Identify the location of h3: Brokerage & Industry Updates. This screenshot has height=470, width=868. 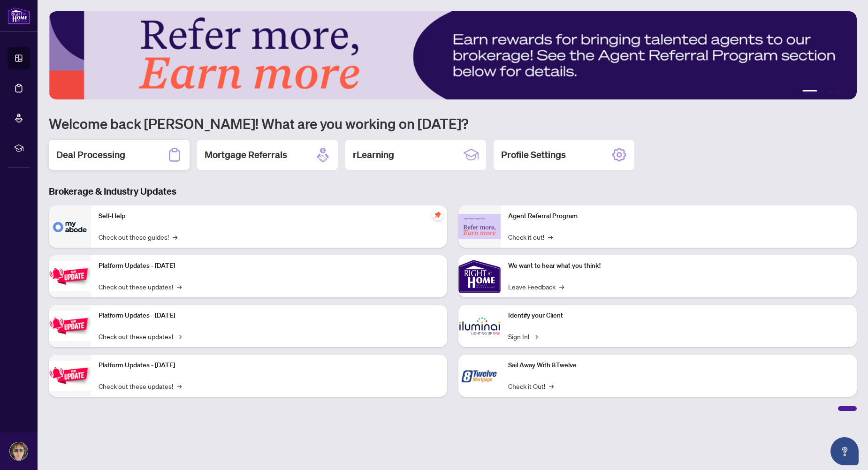
(453, 191).